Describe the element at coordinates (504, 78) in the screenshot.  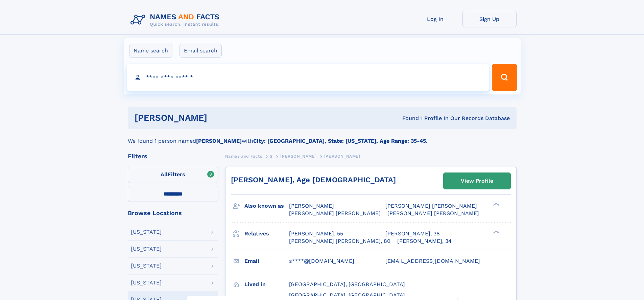
I see `button: Search Button` at that location.